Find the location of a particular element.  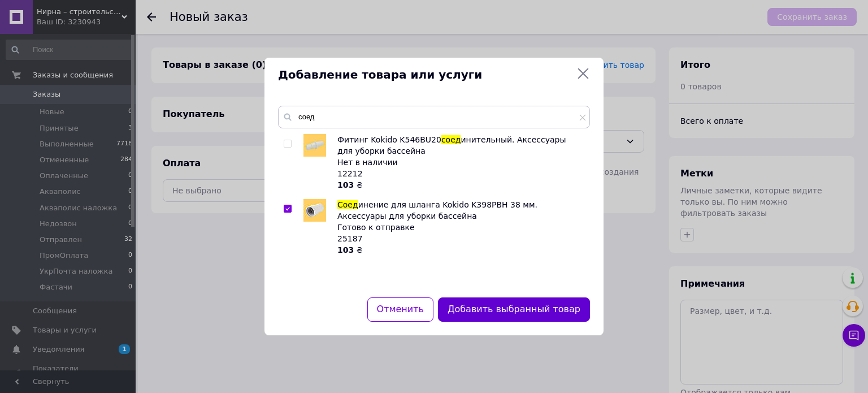

button: Добавить выбранный товар is located at coordinates (513, 309).